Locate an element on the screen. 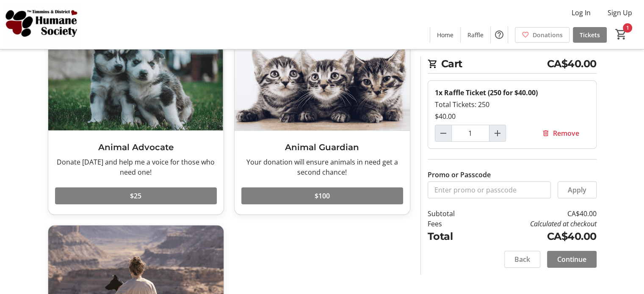 This screenshot has width=644, height=294. td: Subtotal is located at coordinates (452, 213).